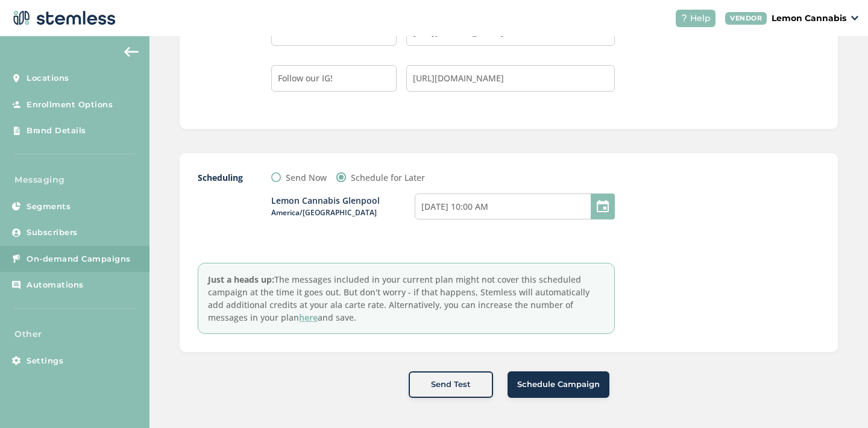 This screenshot has height=428, width=868. What do you see at coordinates (407, 299) in the screenshot?
I see `label: The messages included in your current plan might not cover this scheduled campaign at the time it...` at bounding box center [407, 299].